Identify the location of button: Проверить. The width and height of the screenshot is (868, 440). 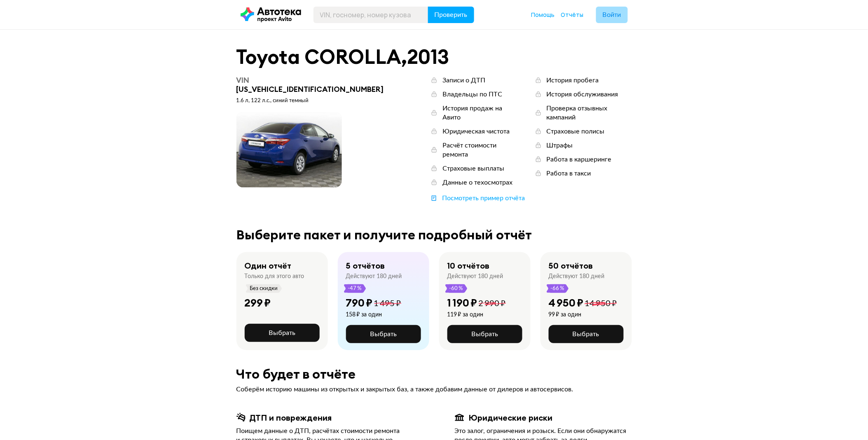
(451, 15).